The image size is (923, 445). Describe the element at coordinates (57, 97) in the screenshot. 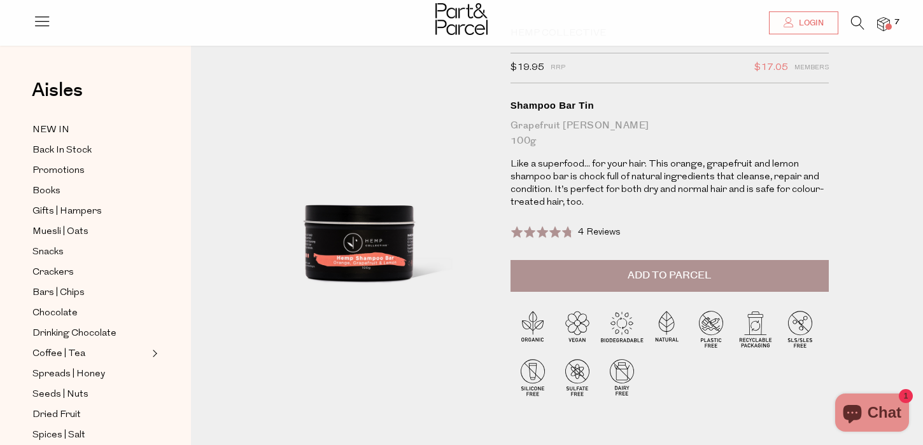

I see `a: Aisles` at that location.